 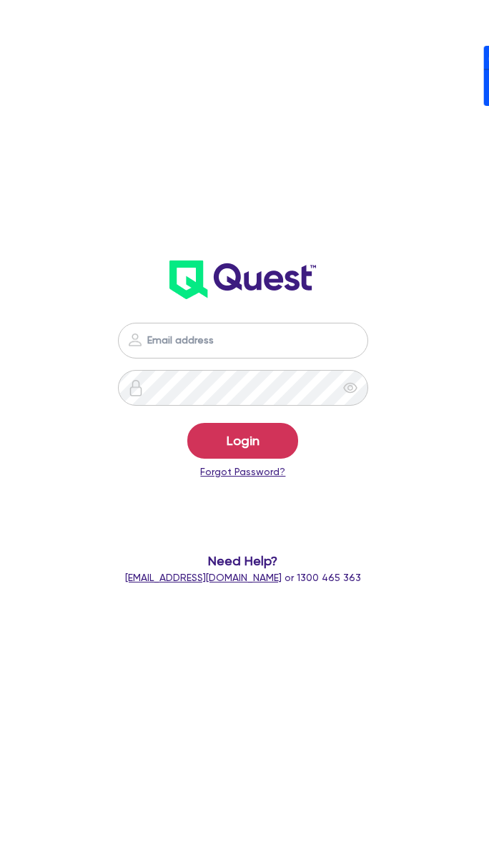 What do you see at coordinates (244, 340) in the screenshot?
I see `input: Email address` at bounding box center [244, 340].